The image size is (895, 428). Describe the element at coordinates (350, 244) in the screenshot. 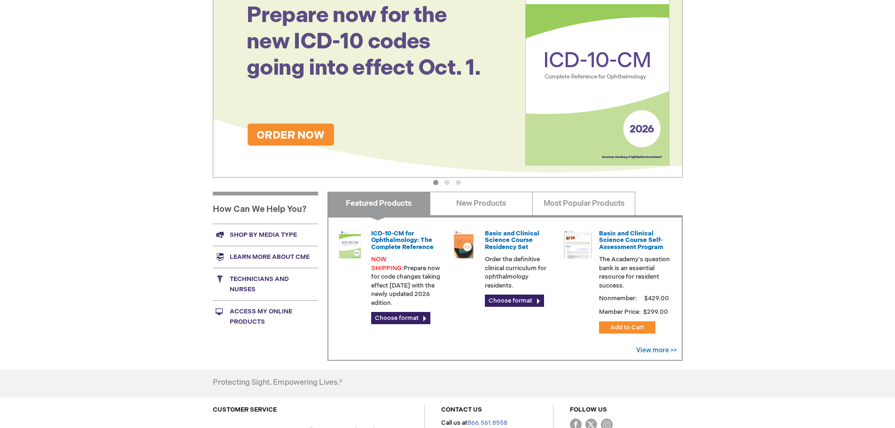

I see `img: 0120008u_42.png` at that location.